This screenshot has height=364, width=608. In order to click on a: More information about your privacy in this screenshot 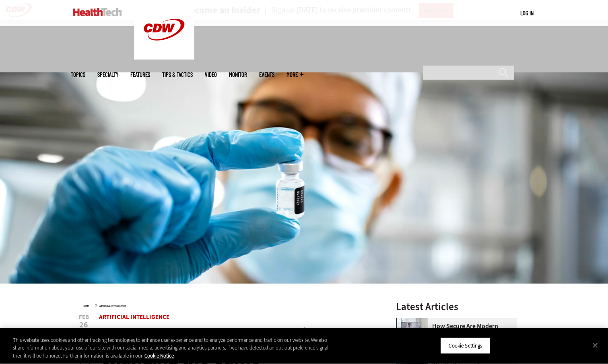, I will do `click(159, 355)`.